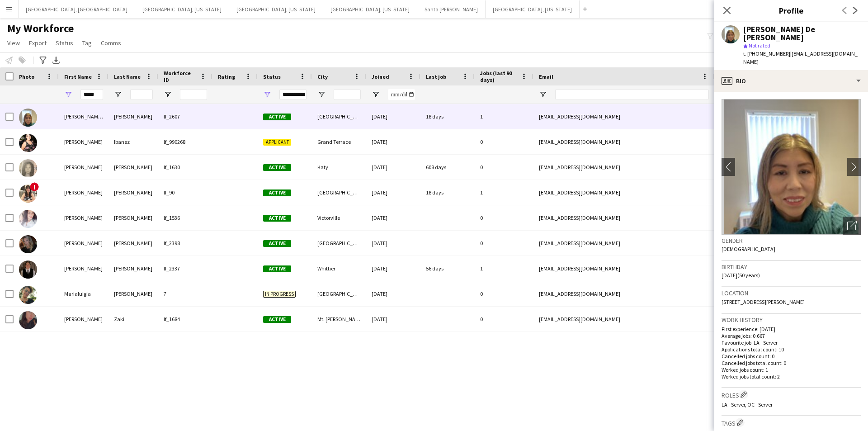  What do you see at coordinates (133, 142) in the screenshot?
I see `div: Ibanez` at bounding box center [133, 142].